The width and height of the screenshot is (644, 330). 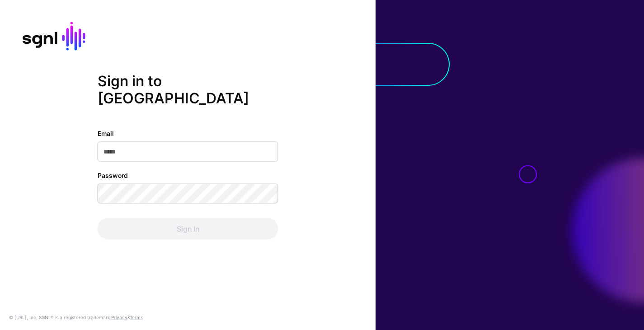 What do you see at coordinates (113, 175) in the screenshot?
I see `label: Password` at bounding box center [113, 175].